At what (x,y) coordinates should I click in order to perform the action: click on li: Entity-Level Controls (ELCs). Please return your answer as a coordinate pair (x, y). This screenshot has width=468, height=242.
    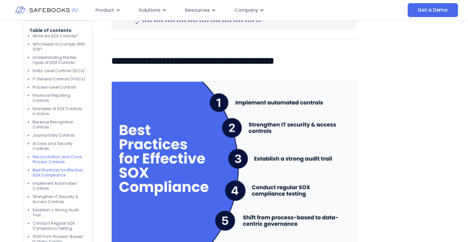
    Looking at the image, I should click on (59, 71).